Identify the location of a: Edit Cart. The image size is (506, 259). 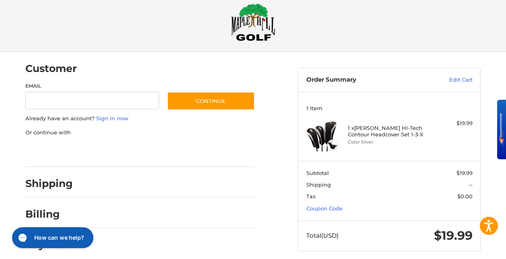
(446, 80).